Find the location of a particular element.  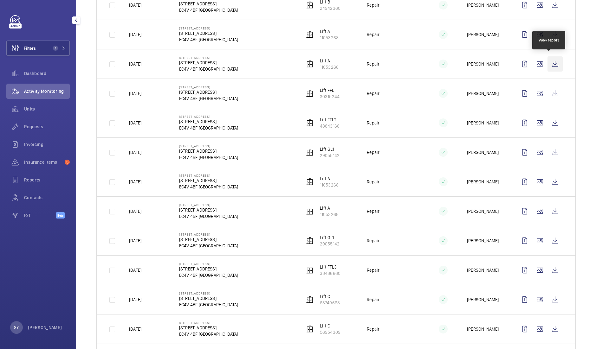

p: Lift FFL1 is located at coordinates (330, 90).